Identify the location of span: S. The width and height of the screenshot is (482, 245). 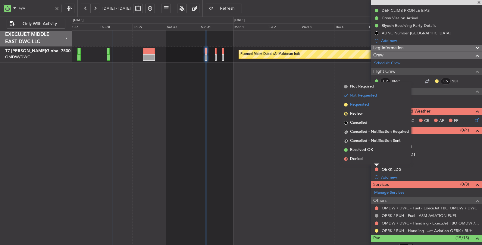
(346, 141).